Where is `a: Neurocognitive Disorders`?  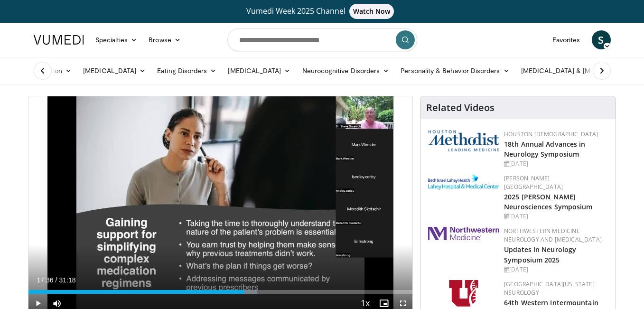 a: Neurocognitive Disorders is located at coordinates (346, 71).